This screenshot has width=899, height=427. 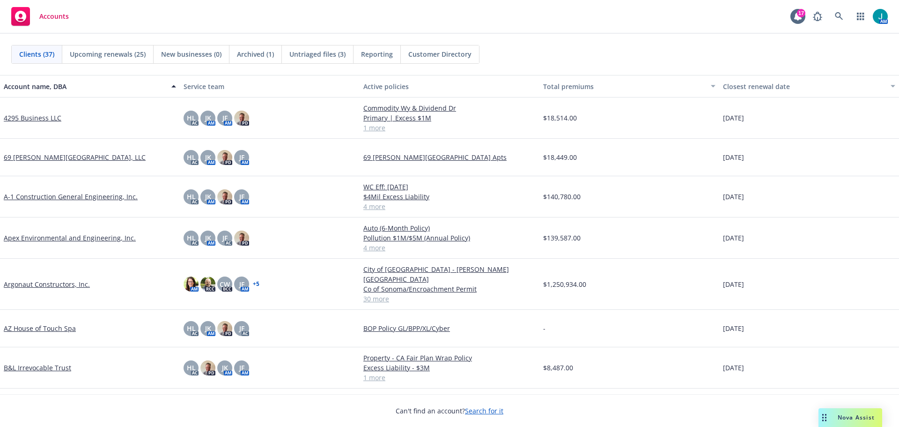 What do you see at coordinates (450, 328) in the screenshot?
I see `a: BOP Policy GL/BPP/XL/Cyber` at bounding box center [450, 328].